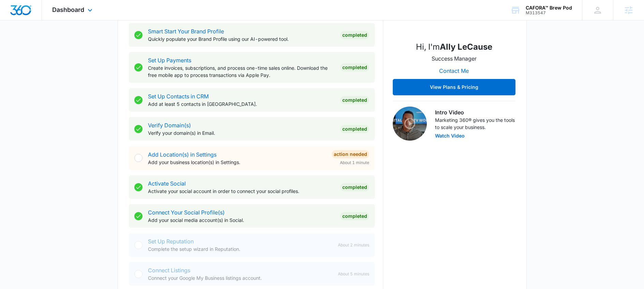 The width and height of the screenshot is (644, 289). What do you see at coordinates (186, 213) in the screenshot?
I see `a: Connect Your Social Profile(s)` at bounding box center [186, 213].